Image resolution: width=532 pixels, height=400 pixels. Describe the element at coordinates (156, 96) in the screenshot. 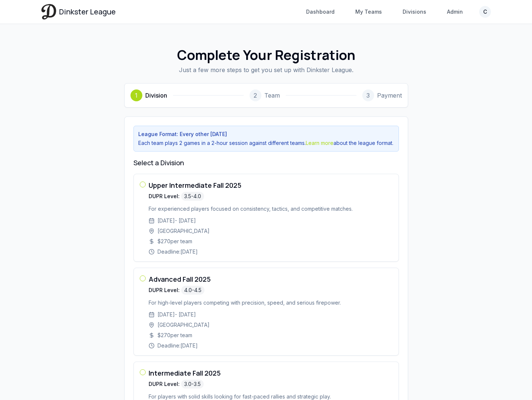

I see `span: Division` at that location.